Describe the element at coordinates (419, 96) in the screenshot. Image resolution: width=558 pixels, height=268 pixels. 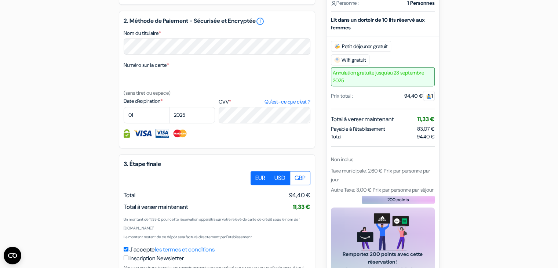
I see `div: 94,40 €` at that location.